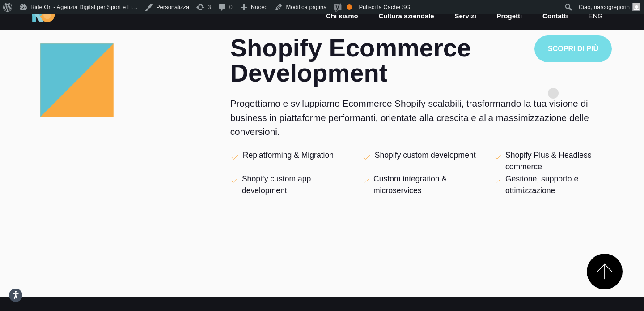  I want to click on p: Progettiamo e sviluppiamo Ecommerce Shopify scalabili, trasformando la tua visione di business in..., so click(421, 117).